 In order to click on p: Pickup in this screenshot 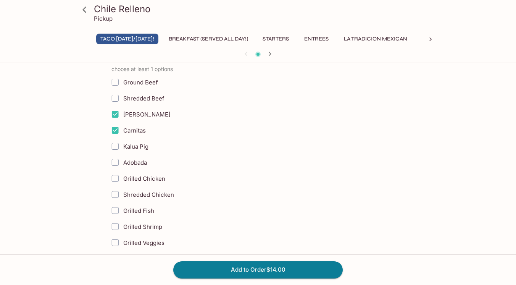, I will do `click(103, 18)`.